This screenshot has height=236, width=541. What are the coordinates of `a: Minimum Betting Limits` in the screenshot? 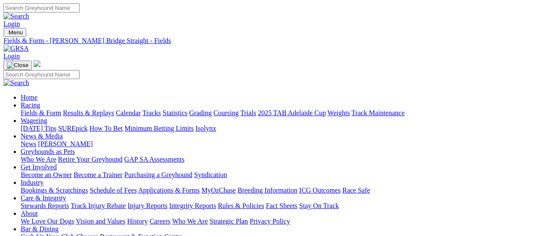 It's located at (159, 128).